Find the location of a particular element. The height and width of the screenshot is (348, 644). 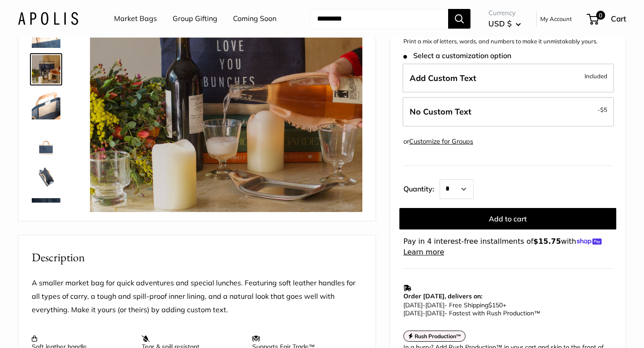

img: description_Seal of authenticity printed on the backside of every bag. is located at coordinates (46, 141).